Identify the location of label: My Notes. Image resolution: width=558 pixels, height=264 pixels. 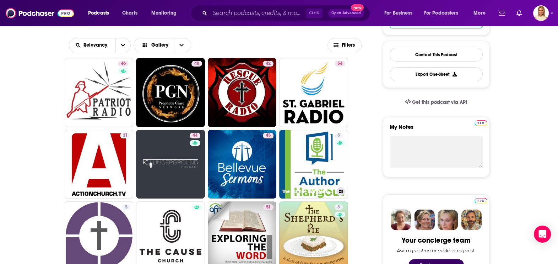
(437, 129).